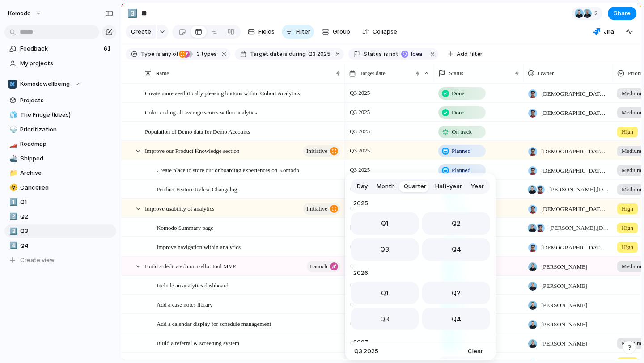  Describe the element at coordinates (477, 186) in the screenshot. I see `span: Year` at that location.